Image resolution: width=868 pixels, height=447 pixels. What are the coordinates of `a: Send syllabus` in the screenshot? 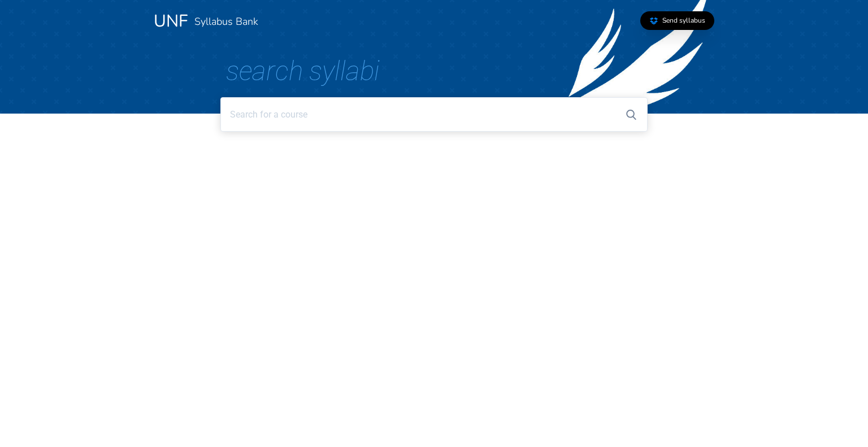 It's located at (677, 21).